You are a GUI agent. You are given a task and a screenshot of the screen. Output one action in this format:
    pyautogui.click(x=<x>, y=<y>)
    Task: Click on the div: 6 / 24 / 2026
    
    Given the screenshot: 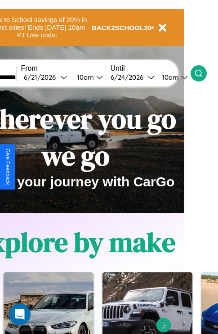 What is the action you would take?
    pyautogui.click(x=129, y=77)
    